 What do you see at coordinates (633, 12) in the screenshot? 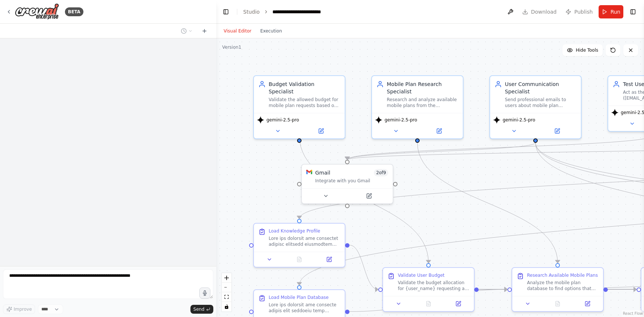
I see `button: Show right sidebar` at bounding box center [633, 12].